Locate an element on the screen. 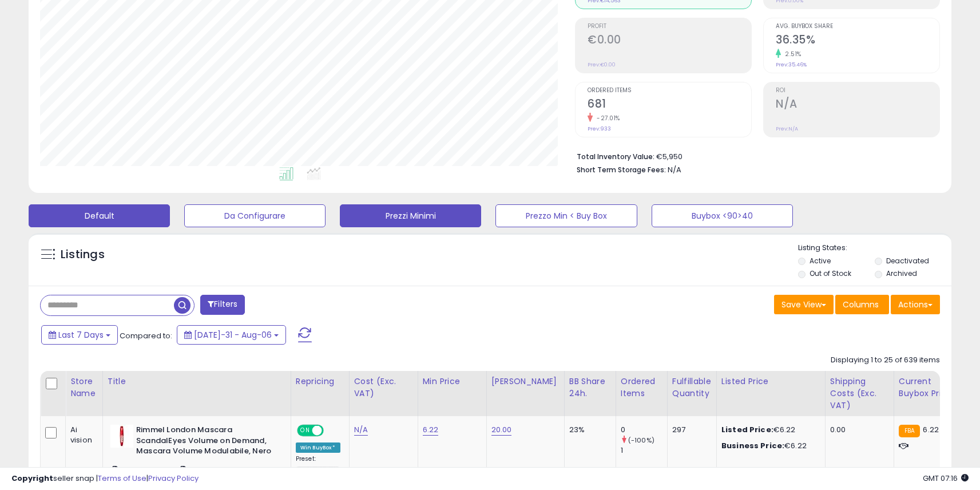 This screenshot has width=980, height=490. h5: Listings is located at coordinates (82, 255).